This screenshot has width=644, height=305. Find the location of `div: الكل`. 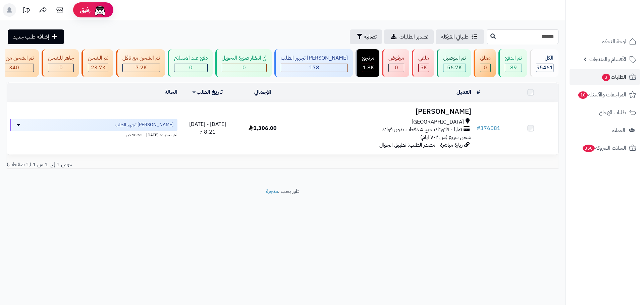

div: الكل is located at coordinates (545, 58).